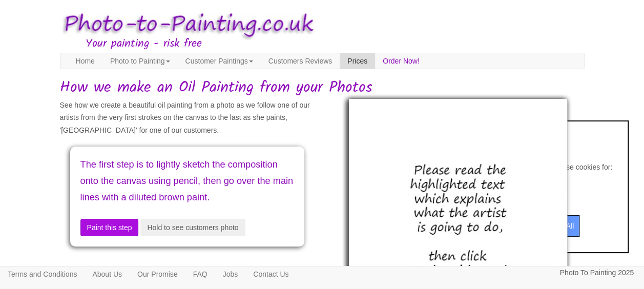 The image size is (644, 289). Describe the element at coordinates (85, 61) in the screenshot. I see `a: Home` at that location.